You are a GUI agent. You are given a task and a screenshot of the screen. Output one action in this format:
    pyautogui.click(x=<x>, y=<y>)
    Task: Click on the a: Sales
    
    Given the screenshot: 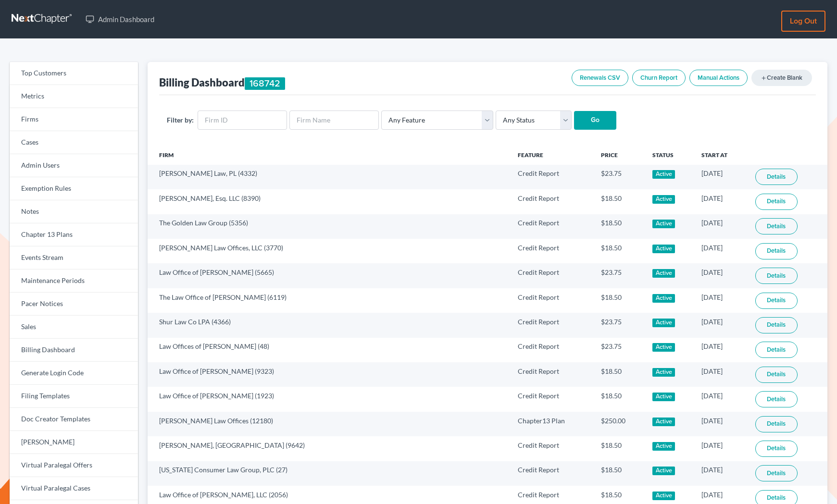 What is the action you would take?
    pyautogui.click(x=74, y=328)
    